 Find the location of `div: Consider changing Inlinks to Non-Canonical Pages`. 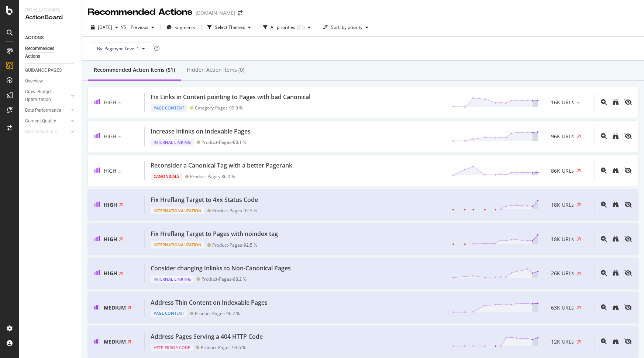

div: Consider changing Inlinks to Non-Canonical Pages is located at coordinates (221, 268).